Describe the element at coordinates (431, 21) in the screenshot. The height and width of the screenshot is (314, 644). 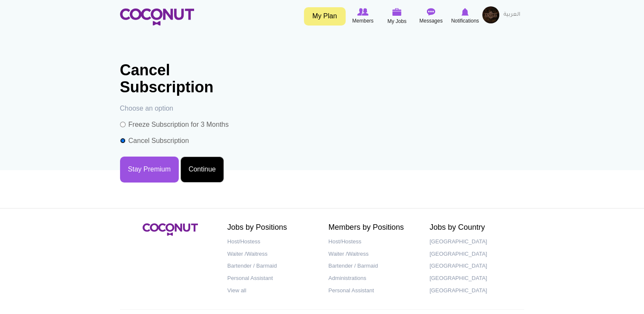
I see `span: Messages` at that location.